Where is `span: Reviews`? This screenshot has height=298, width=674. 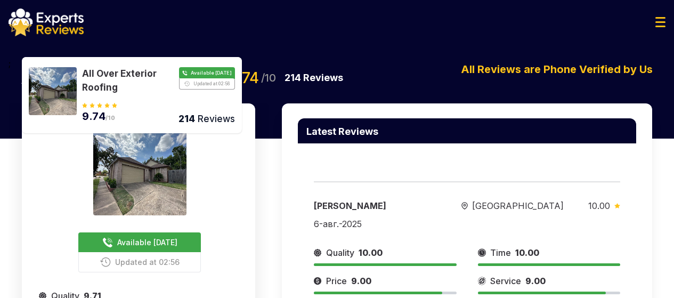
span: Reviews is located at coordinates (215, 118).